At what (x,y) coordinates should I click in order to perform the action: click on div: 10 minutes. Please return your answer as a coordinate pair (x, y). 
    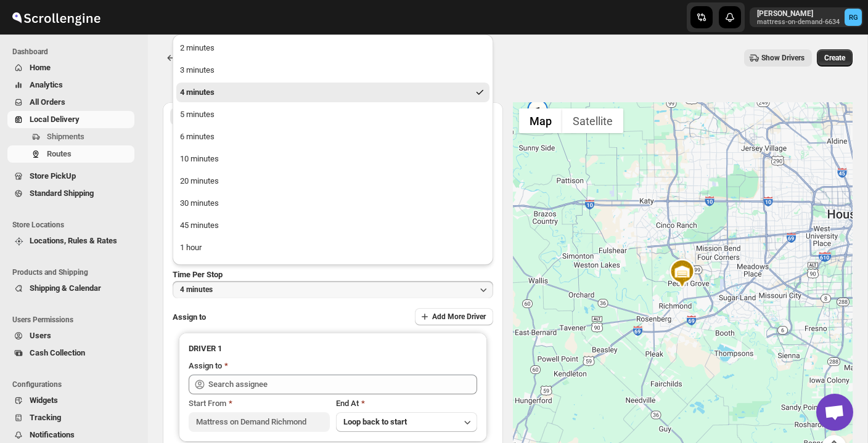
    Looking at the image, I should click on (200, 159).